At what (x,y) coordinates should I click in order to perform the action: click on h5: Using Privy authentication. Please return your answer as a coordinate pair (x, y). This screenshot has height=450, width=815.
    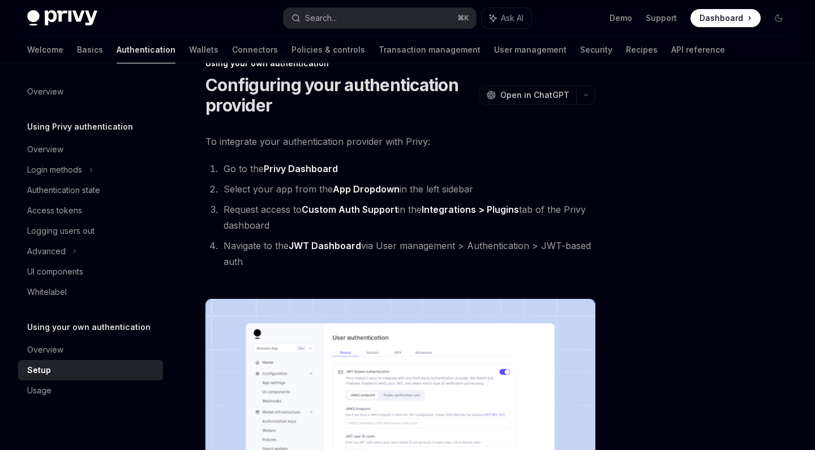
    Looking at the image, I should click on (80, 127).